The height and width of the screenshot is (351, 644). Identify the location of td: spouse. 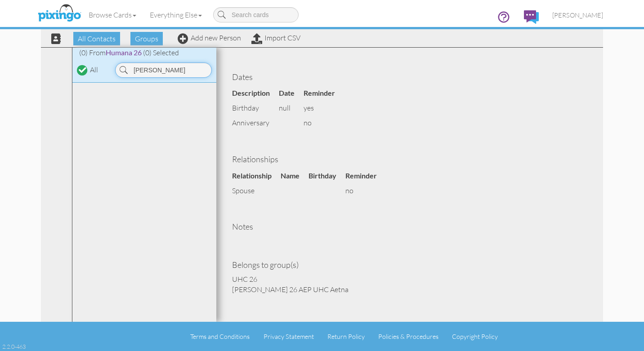
(256, 190).